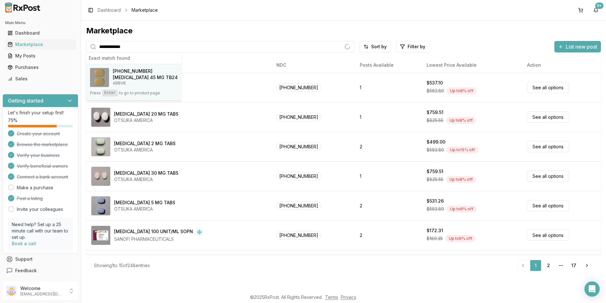  Describe the element at coordinates (11, 291) in the screenshot. I see `img: User avatar` at that location.